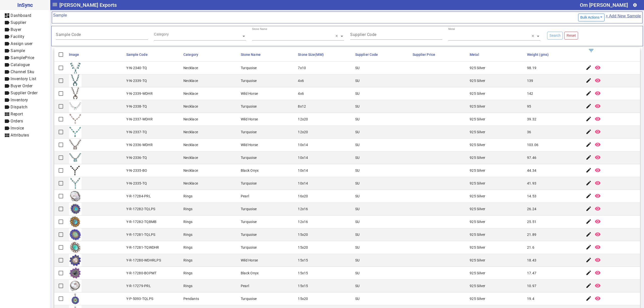 The height and width of the screenshot is (308, 644). What do you see at coordinates (75, 222) in the screenshot?
I see `img: 70b08322-316e-4796-a5b3-65903a78d53b` at bounding box center [75, 222].